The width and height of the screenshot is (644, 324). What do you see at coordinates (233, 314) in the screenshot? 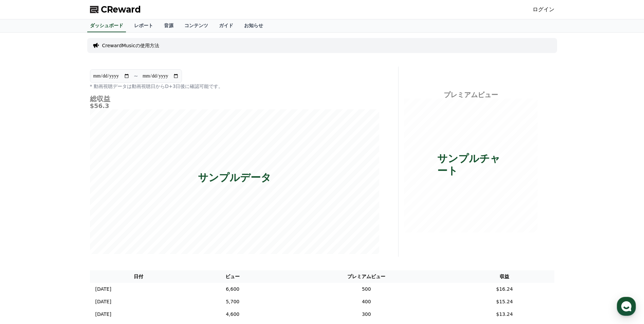
I see `td: 4,600` at bounding box center [233, 314].